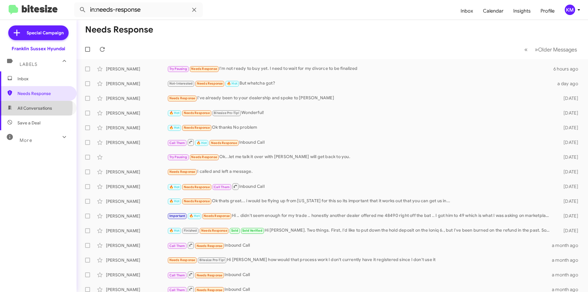 The height and width of the screenshot is (292, 588). What do you see at coordinates (138, 10) in the screenshot?
I see `input: Search` at bounding box center [138, 10].